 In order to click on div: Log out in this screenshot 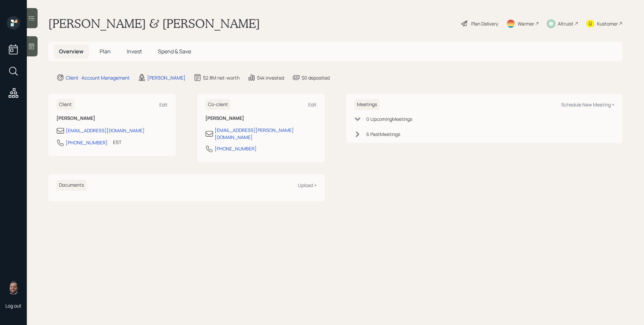, I will do `click(14, 305)`.